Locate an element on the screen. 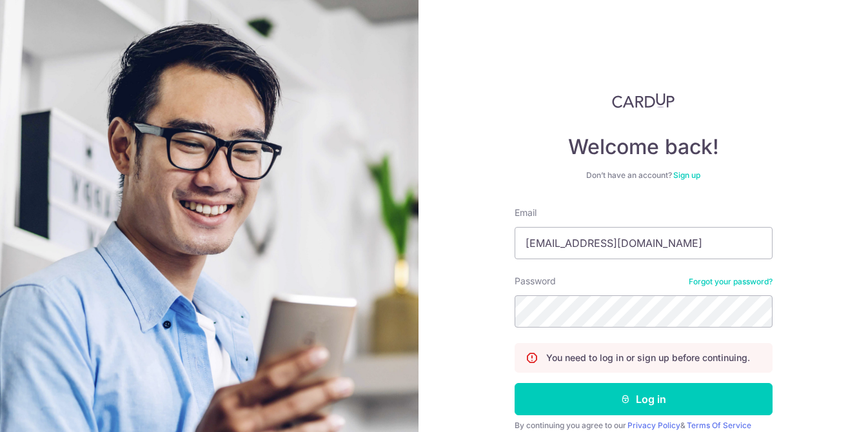  img: CardUp Logo is located at coordinates (643, 101).